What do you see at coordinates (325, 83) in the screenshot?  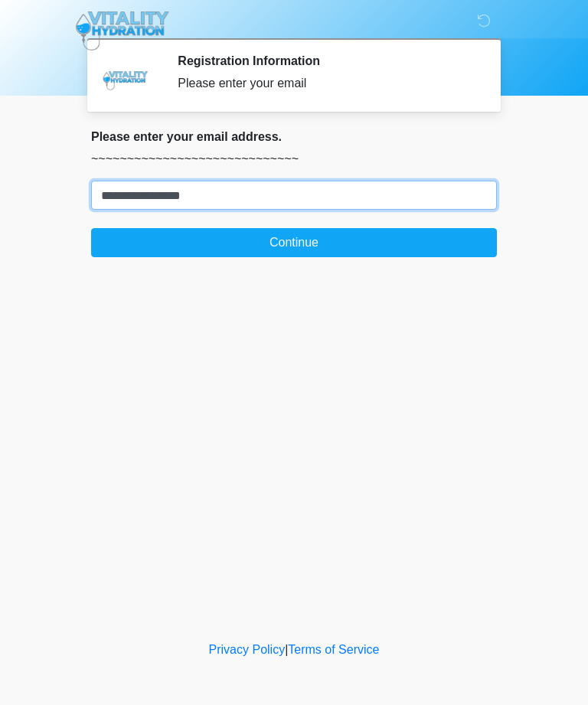 I see `div: Please enter your email` at bounding box center [325, 83].